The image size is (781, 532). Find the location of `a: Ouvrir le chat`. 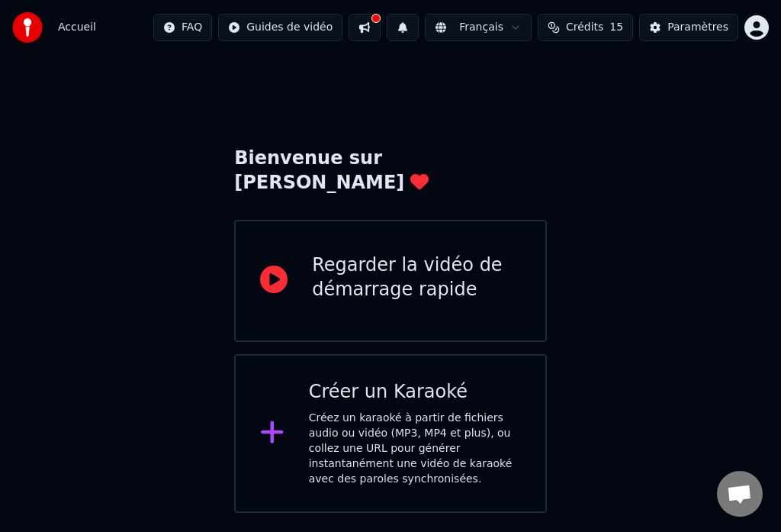

a: Ouvrir le chat is located at coordinates (740, 494).